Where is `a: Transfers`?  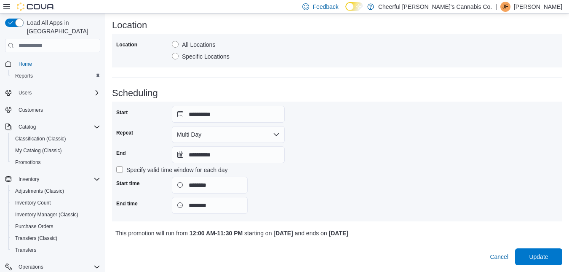
a: Transfers is located at coordinates (26, 250).